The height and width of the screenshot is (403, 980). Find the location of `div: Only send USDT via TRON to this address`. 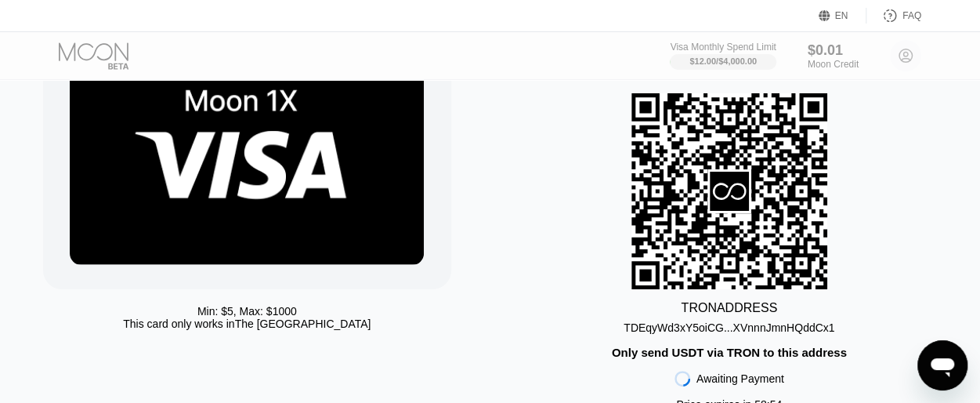

div: Only send USDT via TRON to this address is located at coordinates (729, 352).